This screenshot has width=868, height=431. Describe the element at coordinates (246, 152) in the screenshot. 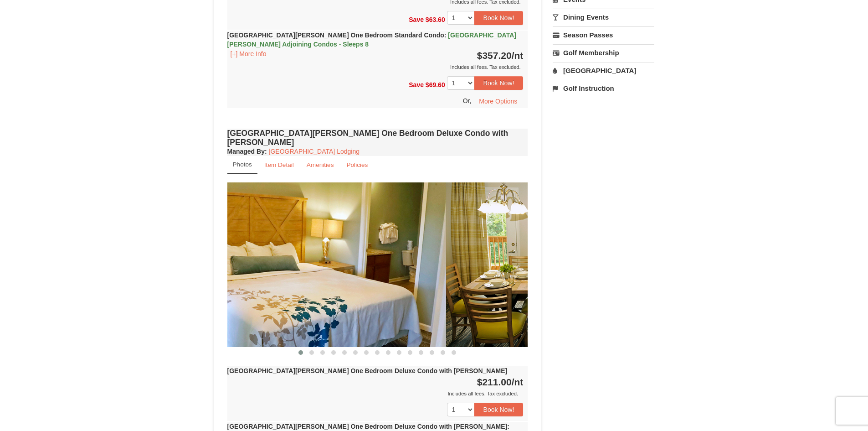

I see `span: Managed By` at that location.